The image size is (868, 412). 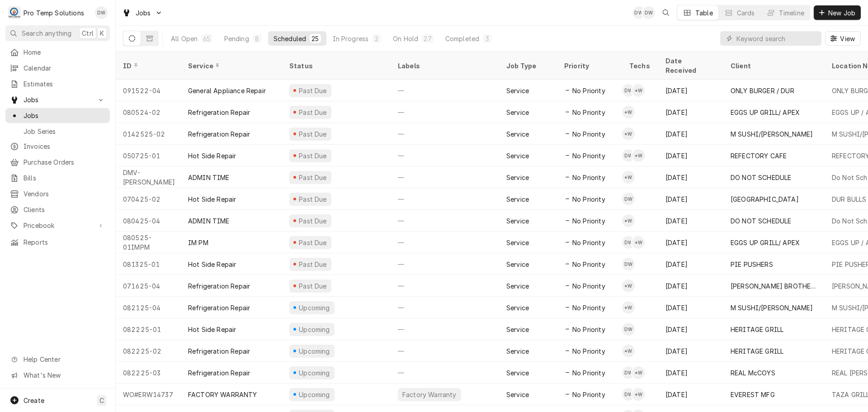 What do you see at coordinates (427, 38) in the screenshot?
I see `div: 27` at bounding box center [427, 38].